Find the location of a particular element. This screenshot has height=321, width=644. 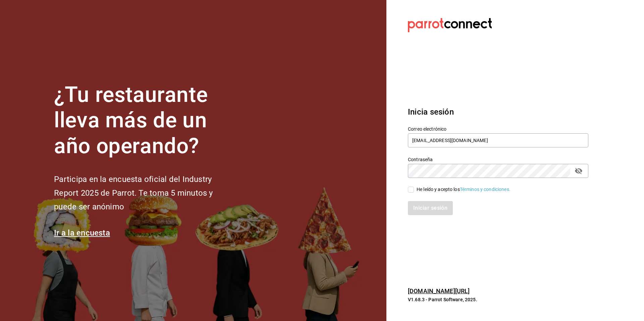

h2: Participa en la encuesta oficial del Industry Report 2025 de Parrot. Te toma 5 minutos y puede se... is located at coordinates (145, 193).